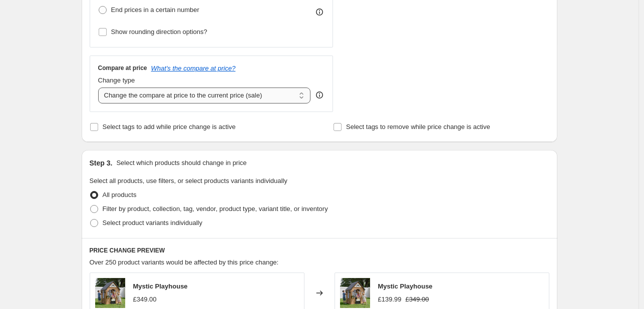 The width and height of the screenshot is (644, 309). Describe the element at coordinates (320, 95) in the screenshot. I see `div: help` at that location.